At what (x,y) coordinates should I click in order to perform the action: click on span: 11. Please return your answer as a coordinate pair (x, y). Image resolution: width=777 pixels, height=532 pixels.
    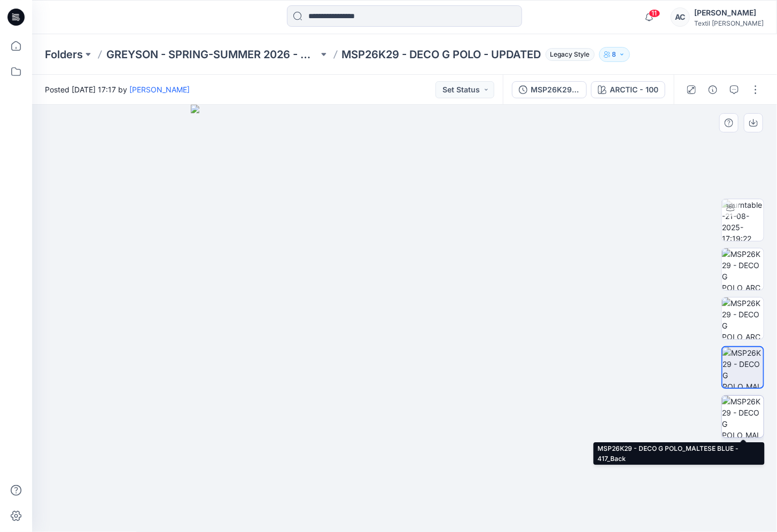
    Looking at the image, I should click on (655, 13).